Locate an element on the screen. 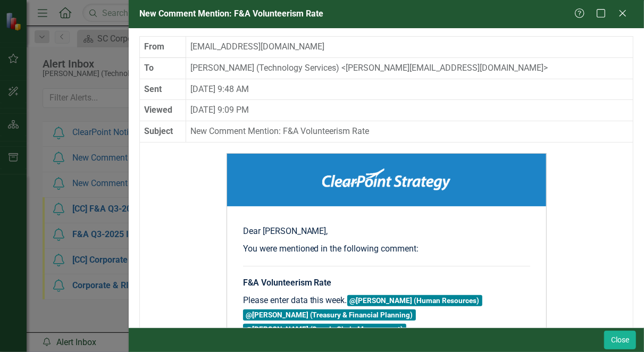 The height and width of the screenshot is (352, 644). img: ClearPoint Strategy is located at coordinates (386, 179).